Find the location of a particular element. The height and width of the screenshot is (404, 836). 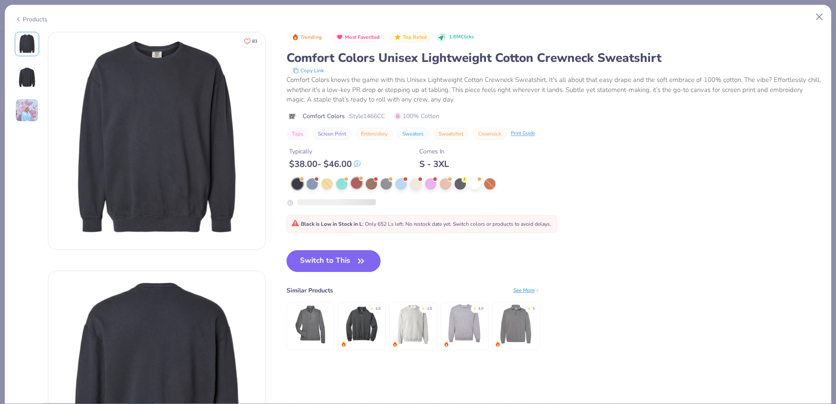

button: Sweatshirt is located at coordinates (451, 134).